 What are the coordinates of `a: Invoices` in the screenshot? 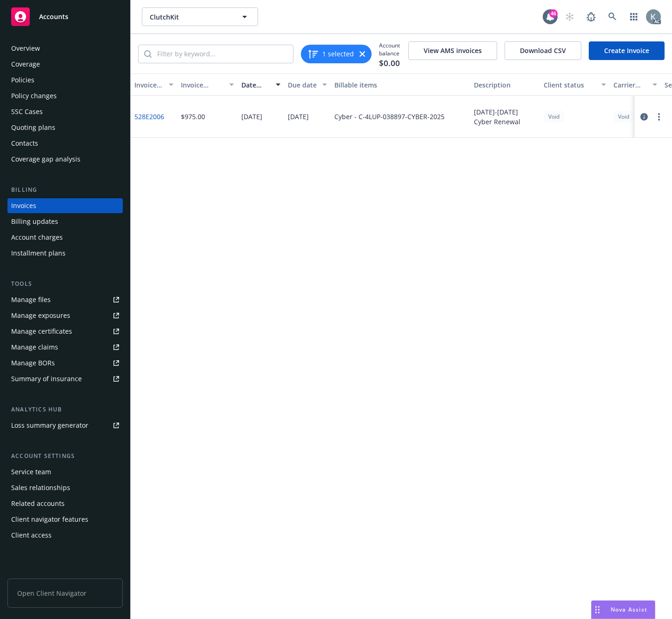 It's located at (66, 206).